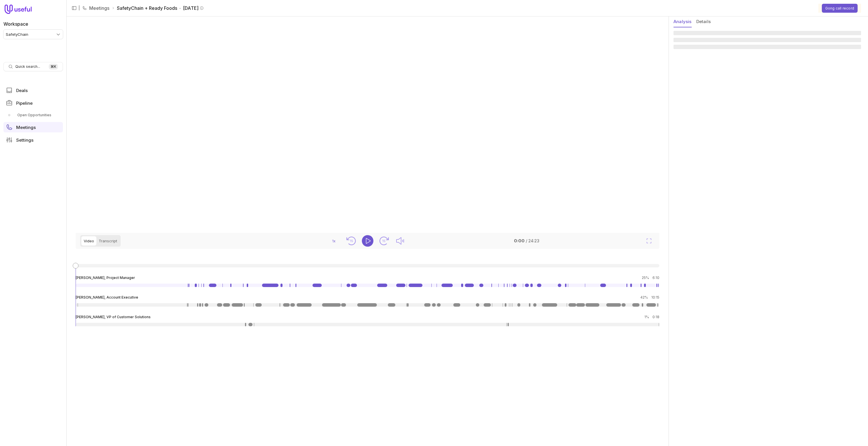  I want to click on button: 1x, so click(334, 241).